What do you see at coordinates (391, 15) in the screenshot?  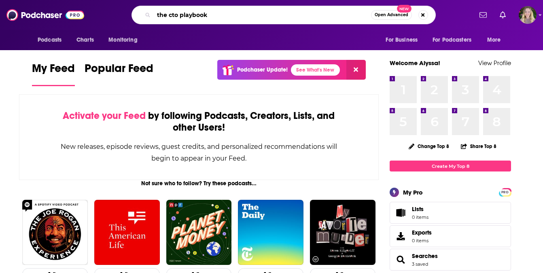 I see `button: Open AdvancedNew` at bounding box center [391, 15].